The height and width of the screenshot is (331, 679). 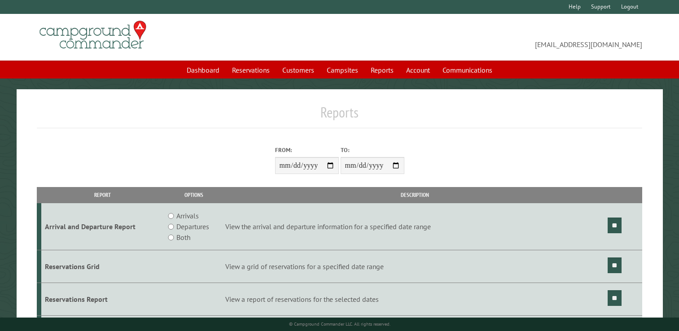 What do you see at coordinates (203, 70) in the screenshot?
I see `a: Dashboard` at bounding box center [203, 70].